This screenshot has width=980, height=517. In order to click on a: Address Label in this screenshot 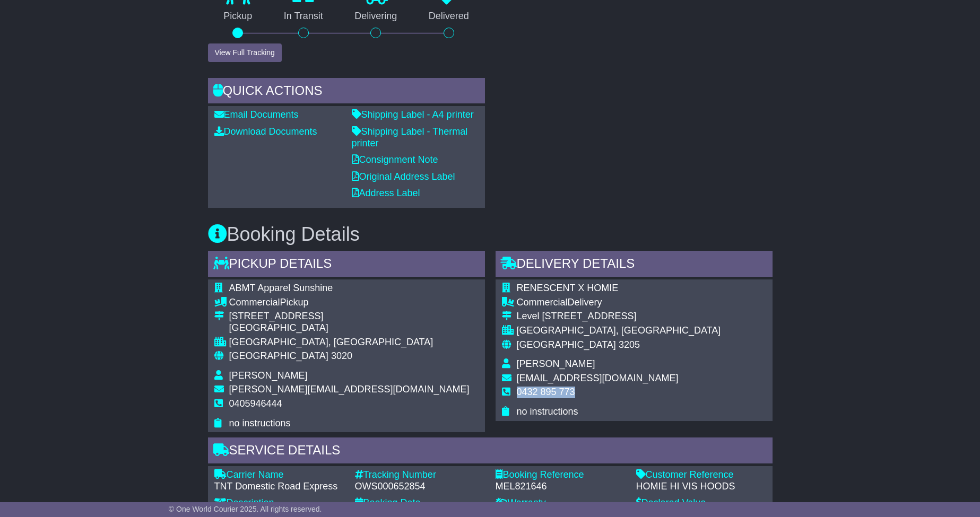, I will do `click(385, 192)`.